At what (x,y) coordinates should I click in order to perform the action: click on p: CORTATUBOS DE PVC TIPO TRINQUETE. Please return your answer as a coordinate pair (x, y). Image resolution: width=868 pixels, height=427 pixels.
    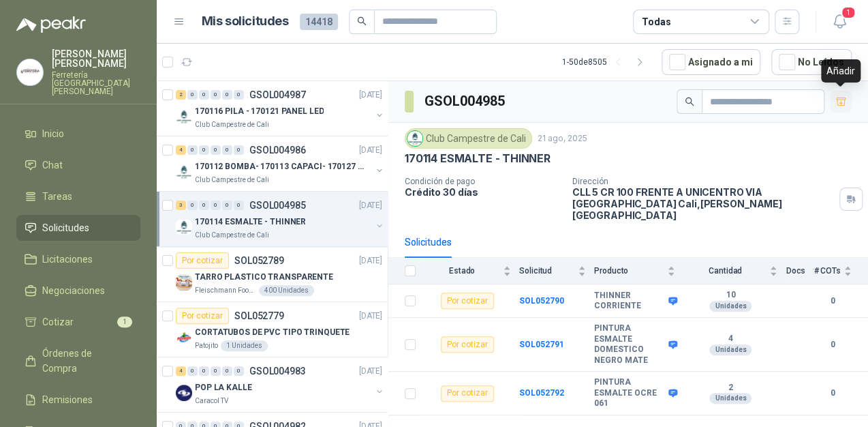
    Looking at the image, I should click on (272, 332).